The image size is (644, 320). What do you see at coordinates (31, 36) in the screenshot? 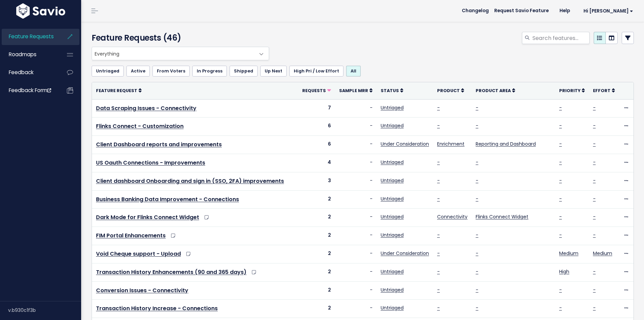
I see `span: Feature Requests` at bounding box center [31, 36].